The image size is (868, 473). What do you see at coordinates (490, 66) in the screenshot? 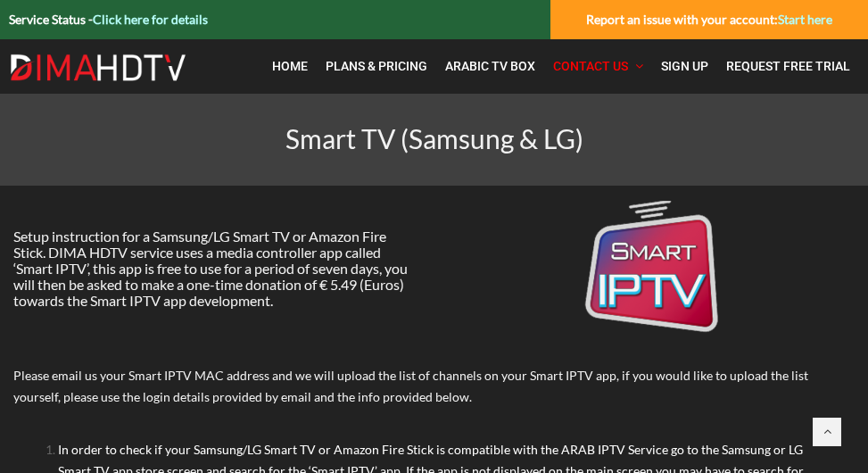
I see `a: Arabic TV Box` at bounding box center [490, 66].